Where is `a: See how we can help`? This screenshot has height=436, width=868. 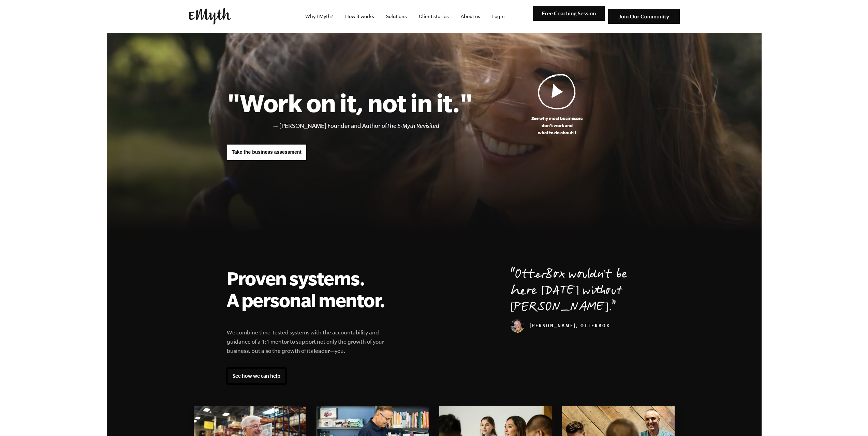 a: See how we can help is located at coordinates (256, 376).